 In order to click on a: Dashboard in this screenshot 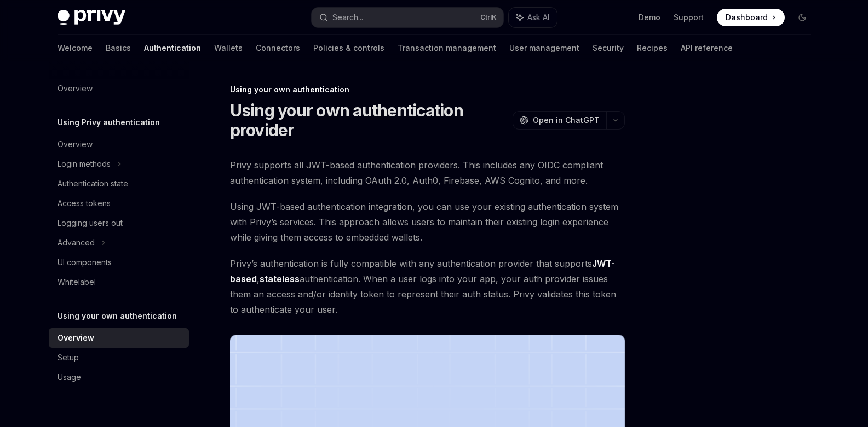, I will do `click(751, 18)`.